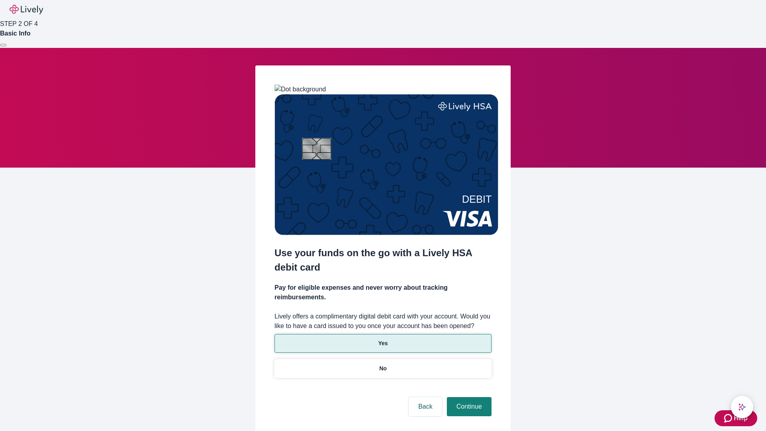 The height and width of the screenshot is (431, 766). I want to click on img: Lively, so click(26, 10).